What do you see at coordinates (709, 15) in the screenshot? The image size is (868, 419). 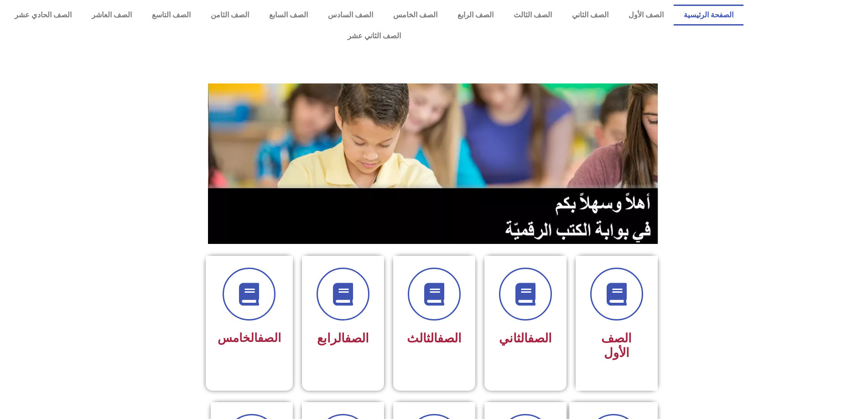 I see `a: الصفحة الرئيسية` at bounding box center [709, 15].